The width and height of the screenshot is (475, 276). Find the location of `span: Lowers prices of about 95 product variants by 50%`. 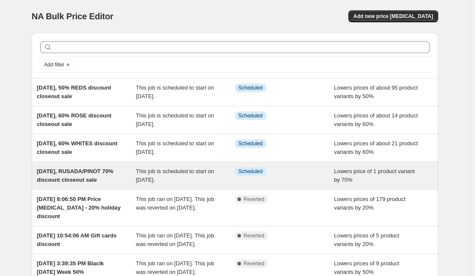

span: Lowers prices of about 95 product variants by 50% is located at coordinates (376, 92).